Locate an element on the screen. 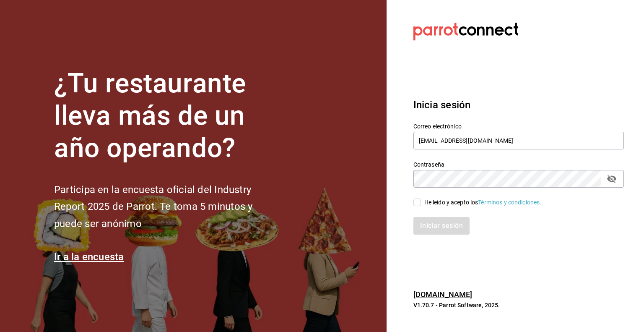 The height and width of the screenshot is (332, 644). div: He leído y acepto los is located at coordinates (483, 202).